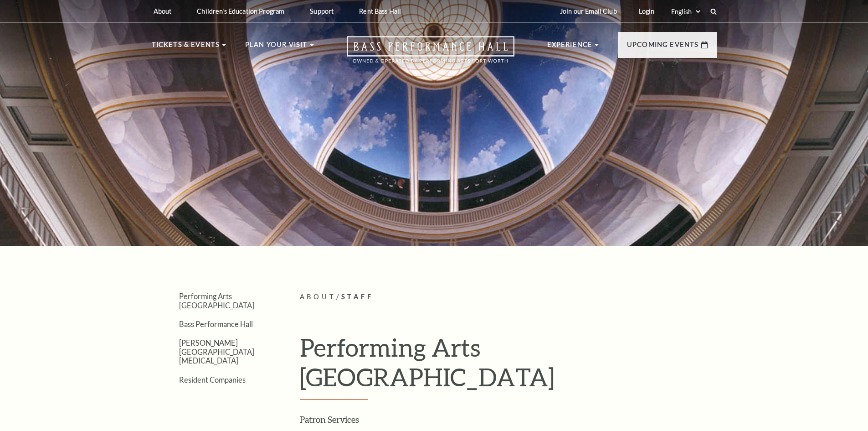 This screenshot has width=868, height=431. What do you see at coordinates (186, 48) in the screenshot?
I see `p: Tickets & Events` at bounding box center [186, 48].